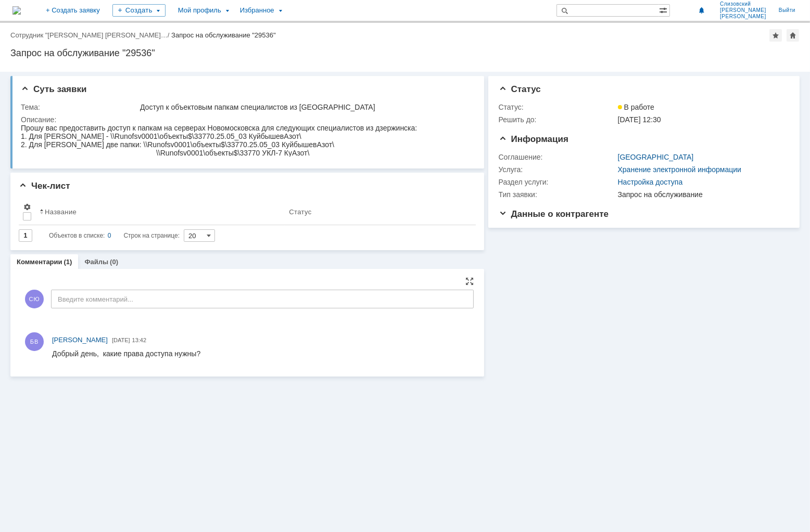 This screenshot has height=532, width=810. I want to click on span: Настройки, so click(27, 207).